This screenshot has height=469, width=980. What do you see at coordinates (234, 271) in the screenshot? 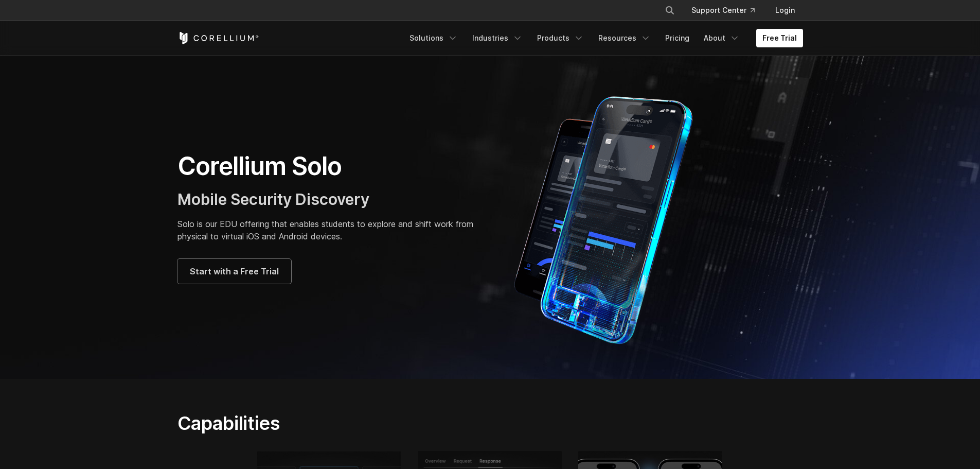
I see `span: Start with a Free Trial` at bounding box center [234, 271].